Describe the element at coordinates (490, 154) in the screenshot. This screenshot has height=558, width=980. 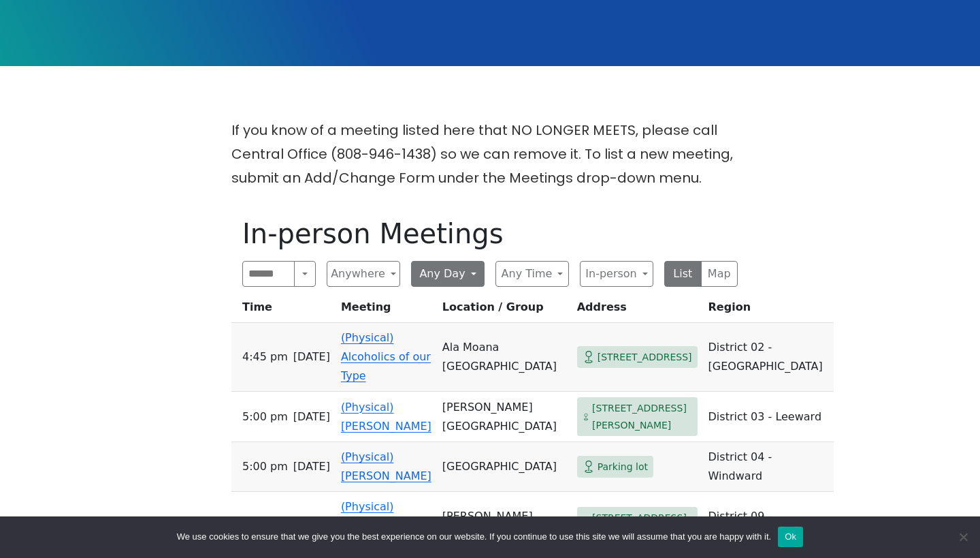
I see `p: If you know of a meeting listed here that NO LONGER MEETS, please call Central Office (808-946-14...` at that location.